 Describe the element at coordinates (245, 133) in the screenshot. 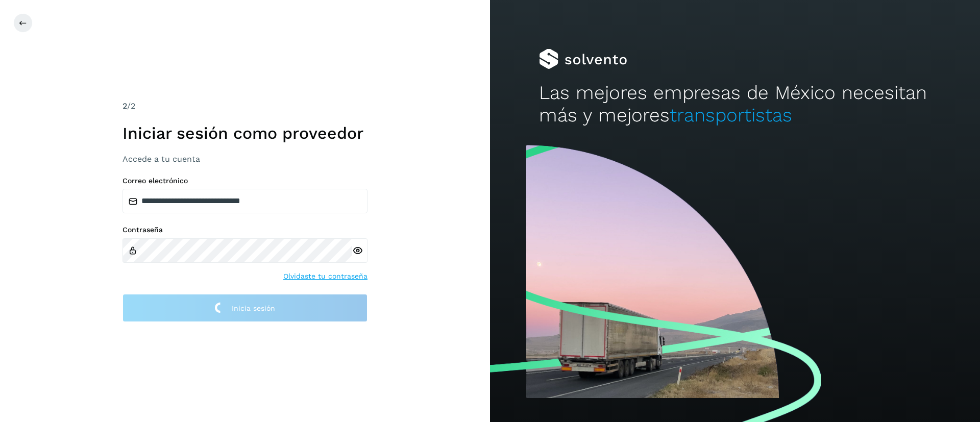

I see `h1: Iniciar sesión como proveedor` at that location.